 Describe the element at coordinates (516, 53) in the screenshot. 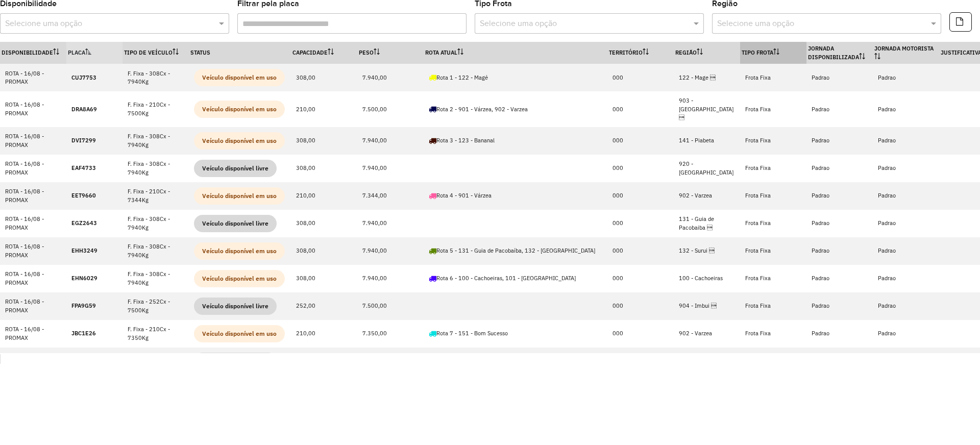

I see `th: Rota Atual` at that location.